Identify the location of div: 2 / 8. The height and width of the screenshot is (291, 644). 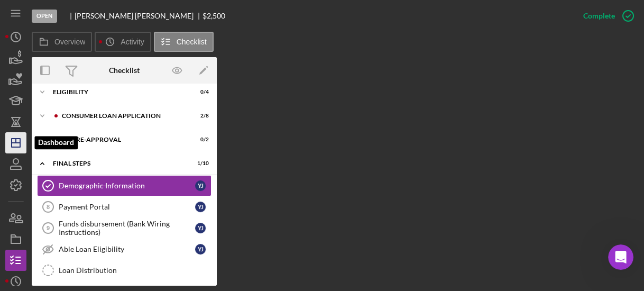
(199, 116).